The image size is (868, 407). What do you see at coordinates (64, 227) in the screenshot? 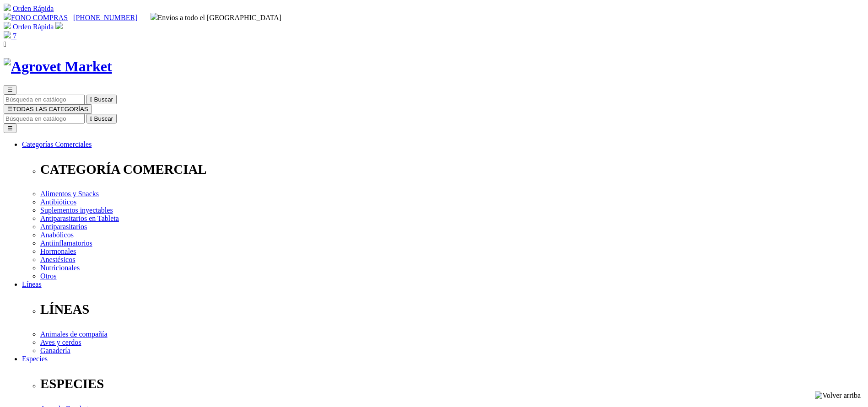
I see `a: Antiparasitarios` at bounding box center [64, 227].